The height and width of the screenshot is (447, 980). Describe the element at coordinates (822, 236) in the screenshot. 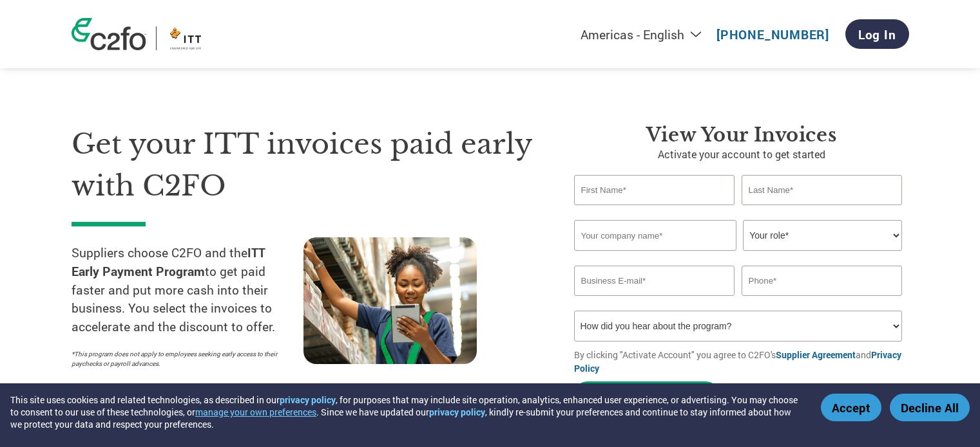

I see `select: Title/Role` at that location.